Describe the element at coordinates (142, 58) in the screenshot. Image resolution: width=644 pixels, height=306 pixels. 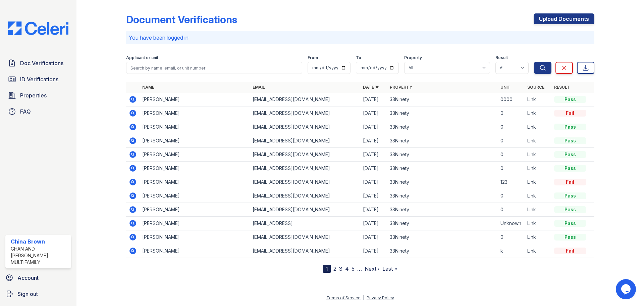
I see `label: Applicant or unit` at that location.